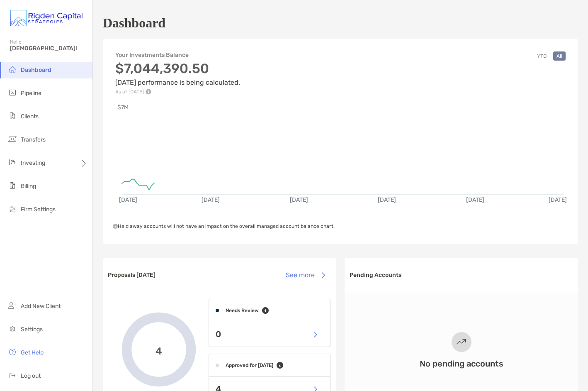 The image size is (588, 391). I want to click on span: Billing, so click(28, 186).